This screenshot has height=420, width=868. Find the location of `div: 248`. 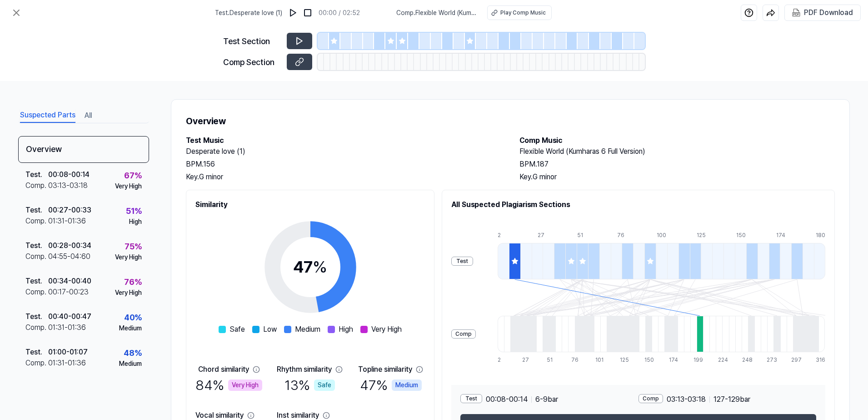

div: 248 is located at coordinates (745, 359).